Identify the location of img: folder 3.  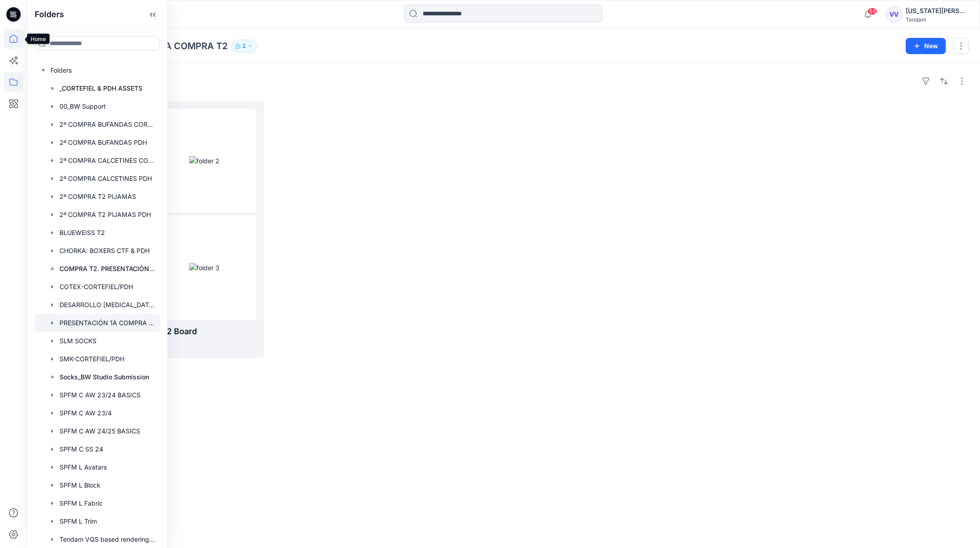
(204, 267).